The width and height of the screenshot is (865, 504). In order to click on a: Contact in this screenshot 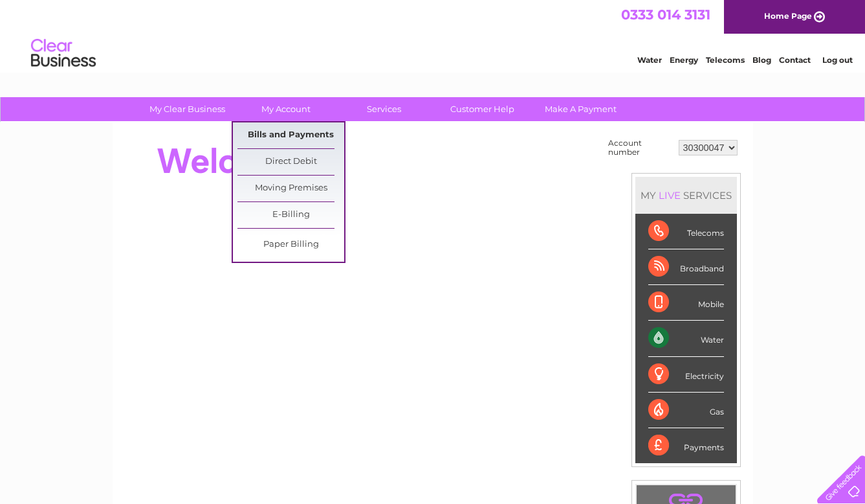, I will do `click(795, 60)`.